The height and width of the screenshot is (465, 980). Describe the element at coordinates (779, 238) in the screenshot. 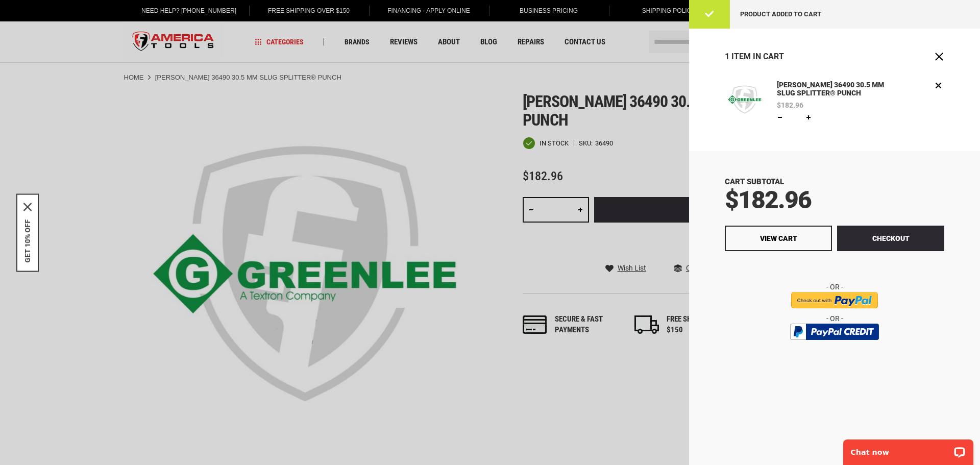

I see `a: View Cart` at that location.